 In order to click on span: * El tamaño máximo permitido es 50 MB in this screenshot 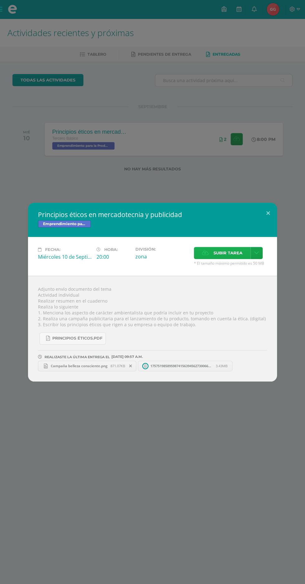, I will do `click(230, 263)`.